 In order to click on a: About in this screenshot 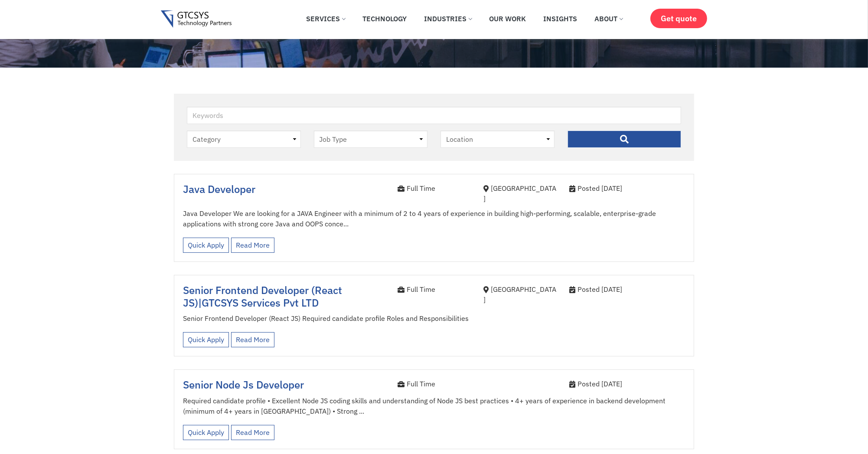, I will do `click(608, 19)`.